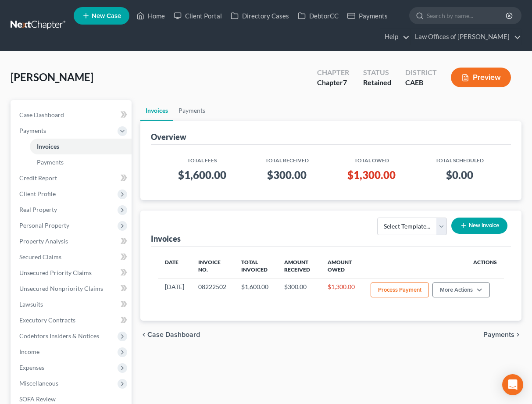  Describe the element at coordinates (72, 304) in the screenshot. I see `a: Lawsuits` at that location.